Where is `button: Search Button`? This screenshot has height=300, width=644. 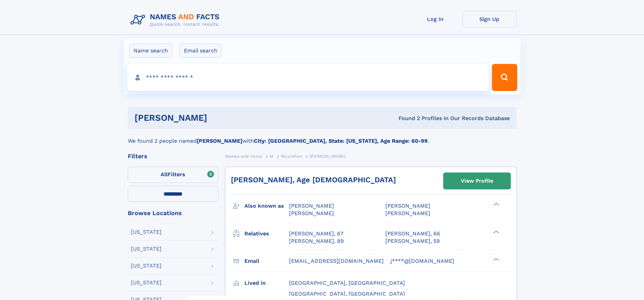 button: Search Button is located at coordinates (504, 77).